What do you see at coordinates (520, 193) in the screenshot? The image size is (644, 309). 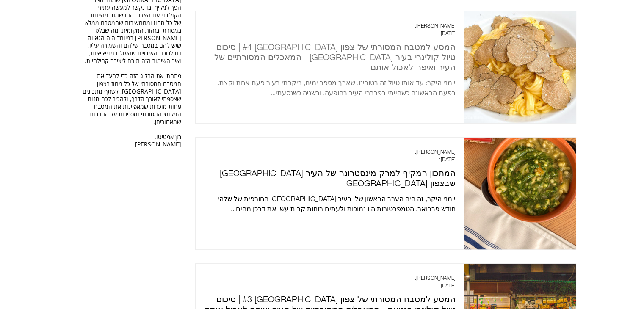 I see `img: המתכון המקיף למרק מינסטרונה של העיר גנואה שבצפון איטליה` at bounding box center [520, 193].